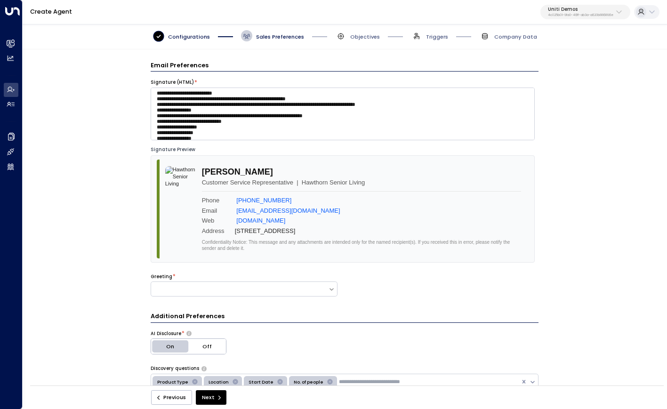 The height and width of the screenshot is (409, 667). Describe the element at coordinates (585, 12) in the screenshot. I see `button: Uniti Demos4c025b01-9fa0-46ff-ab3a-a620b886896e` at that location.